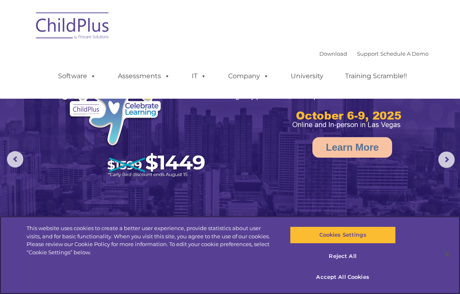 The width and height of the screenshot is (460, 294). What do you see at coordinates (352, 147) in the screenshot?
I see `a: Learn More` at bounding box center [352, 147].